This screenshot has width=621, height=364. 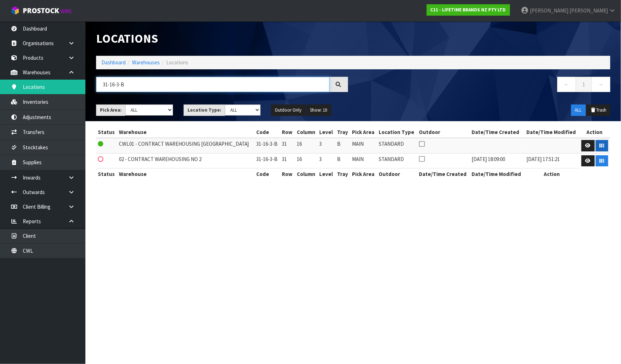 What do you see at coordinates (468, 10) in the screenshot?
I see `a: C11 - LIFETIME BRANDS NZ PTY LTD` at bounding box center [468, 10].